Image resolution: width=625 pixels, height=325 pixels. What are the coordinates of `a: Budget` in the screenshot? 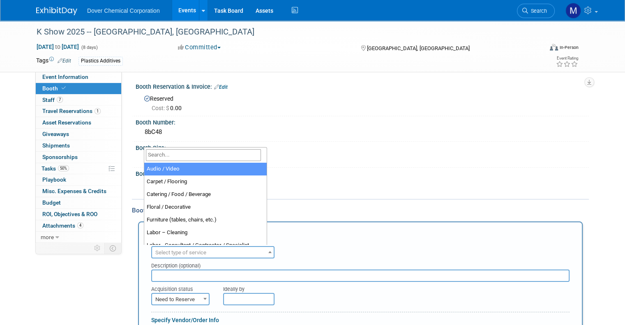 It's located at (78, 203).